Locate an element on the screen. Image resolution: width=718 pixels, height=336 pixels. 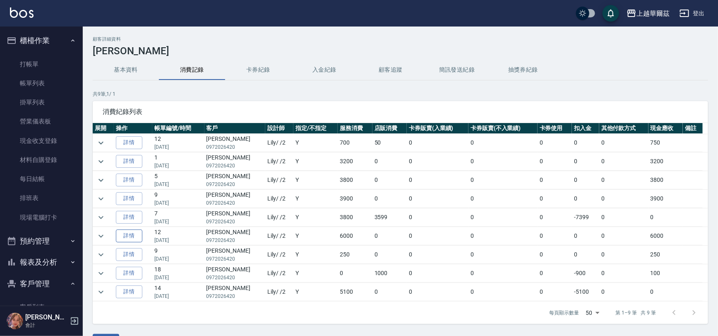
th: 卡券販賣(不入業績) is located at coordinates (503, 128).